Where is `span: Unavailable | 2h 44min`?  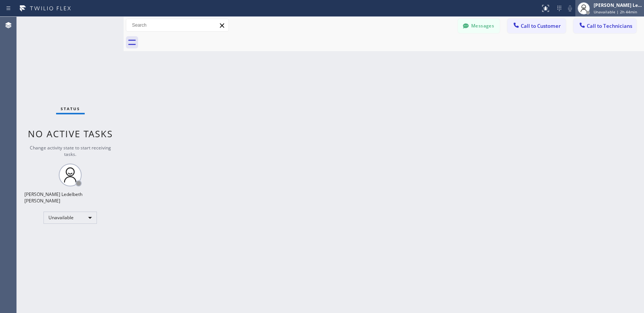 span: Unavailable | 2h 44min is located at coordinates (615, 12).